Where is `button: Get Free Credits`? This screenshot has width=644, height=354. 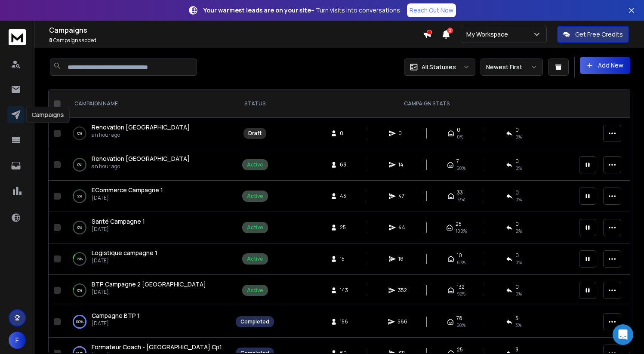
button: Get Free Credits is located at coordinates (593, 35).